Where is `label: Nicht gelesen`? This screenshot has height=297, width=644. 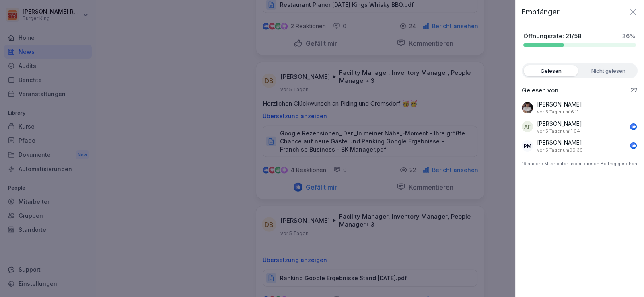 label: Nicht gelesen is located at coordinates (608, 71).